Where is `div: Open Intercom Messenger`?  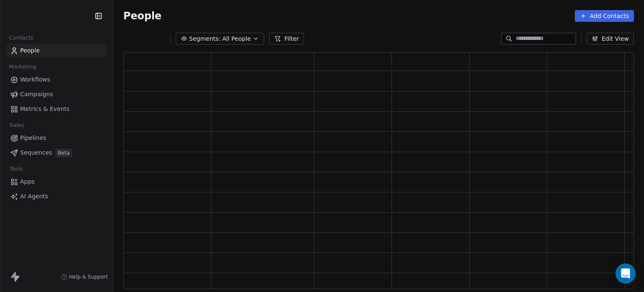 div: Open Intercom Messenger is located at coordinates (626, 273).